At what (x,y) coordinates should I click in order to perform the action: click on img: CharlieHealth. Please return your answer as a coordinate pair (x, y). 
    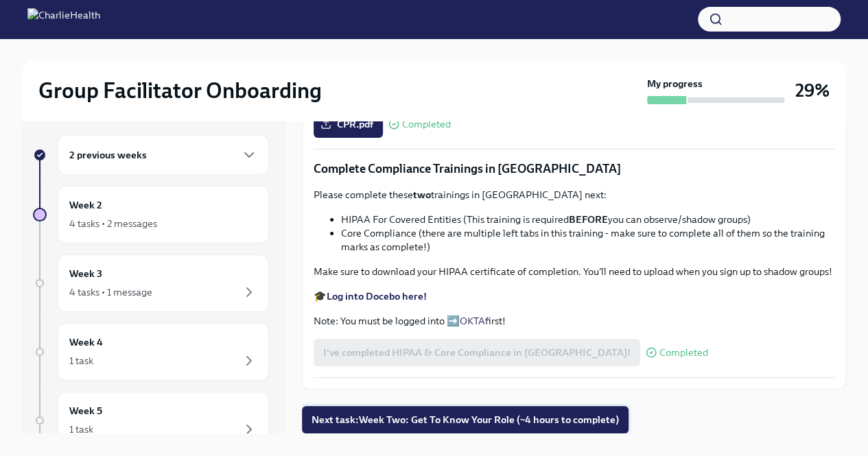
    Looking at the image, I should click on (64, 19).